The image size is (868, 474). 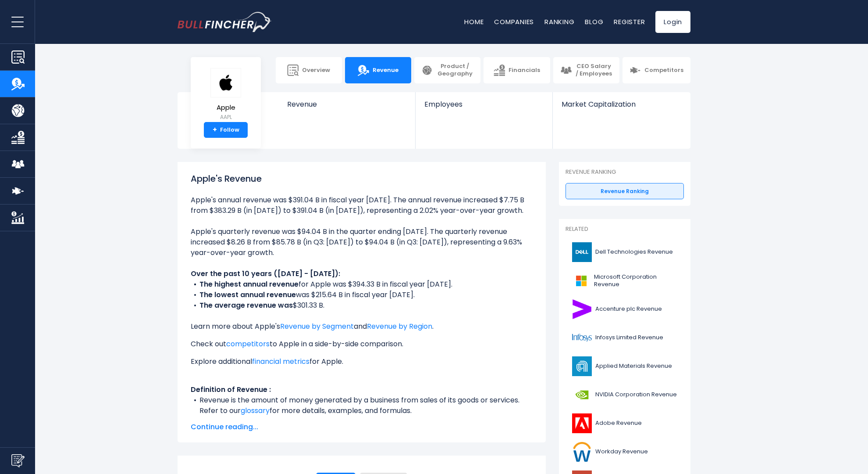 What do you see at coordinates (226, 94) in the screenshot?
I see `a: Apple AAPL` at bounding box center [226, 94].